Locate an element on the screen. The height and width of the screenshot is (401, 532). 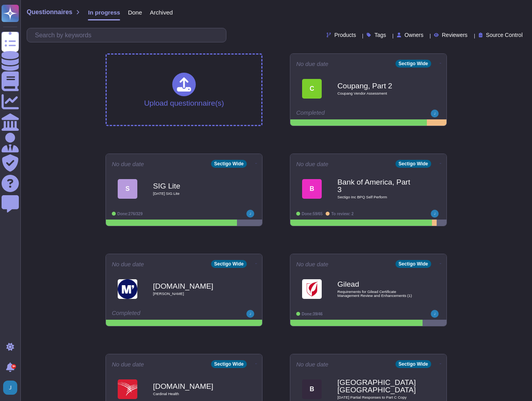
span: Questionnaires is located at coordinates (50, 12).